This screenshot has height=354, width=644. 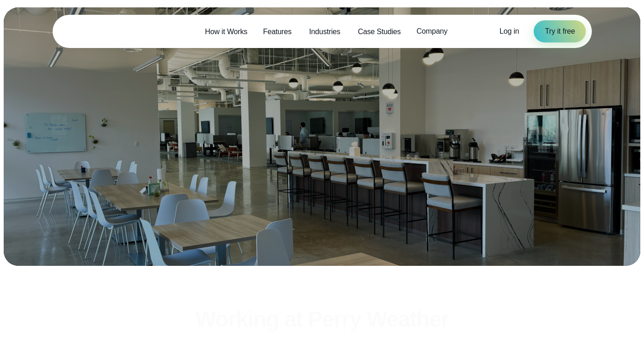 I want to click on span: Try it free, so click(x=560, y=32).